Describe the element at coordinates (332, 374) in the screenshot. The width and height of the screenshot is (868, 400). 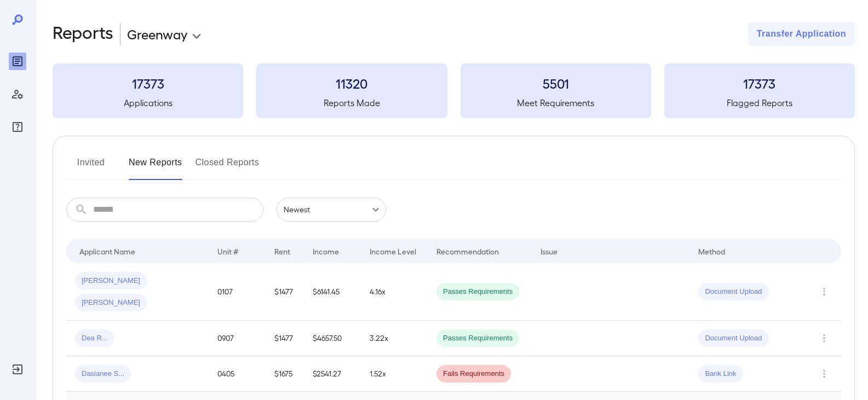
I see `td: $2541.27` at that location.